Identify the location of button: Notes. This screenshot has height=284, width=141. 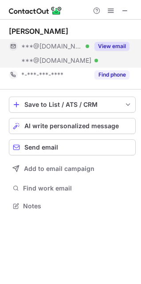
(72, 206).